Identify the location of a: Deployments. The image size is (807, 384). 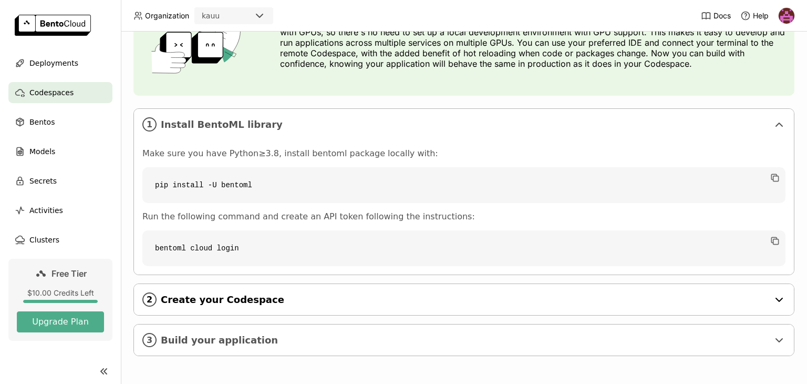
(60, 63).